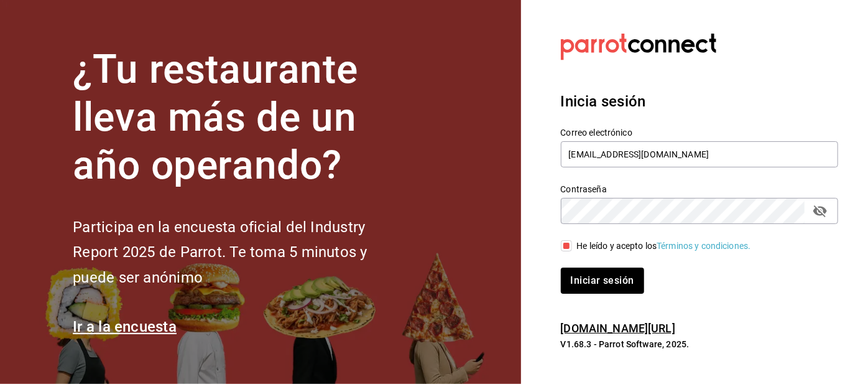  I want to click on button: passwordField, so click(820, 211).